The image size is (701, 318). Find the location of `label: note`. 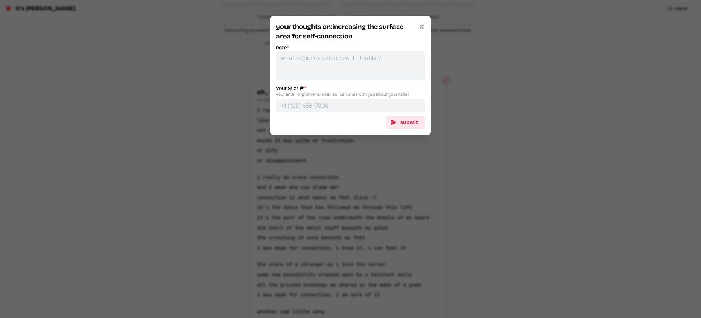

label: note is located at coordinates (283, 47).